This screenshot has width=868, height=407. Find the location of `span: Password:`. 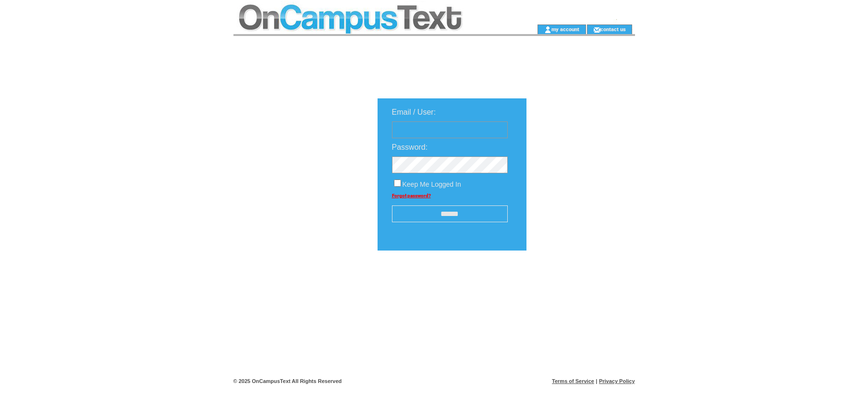

span: Password: is located at coordinates (410, 147).